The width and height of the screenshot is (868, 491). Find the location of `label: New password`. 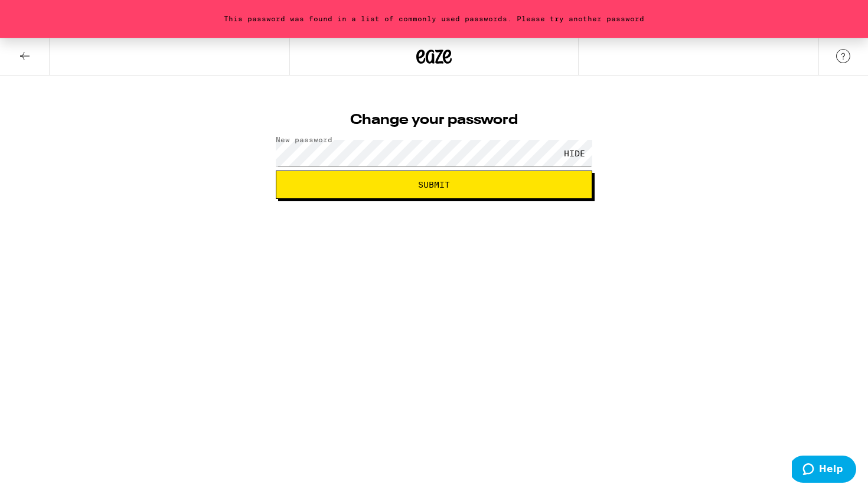

label: New password is located at coordinates (304, 139).